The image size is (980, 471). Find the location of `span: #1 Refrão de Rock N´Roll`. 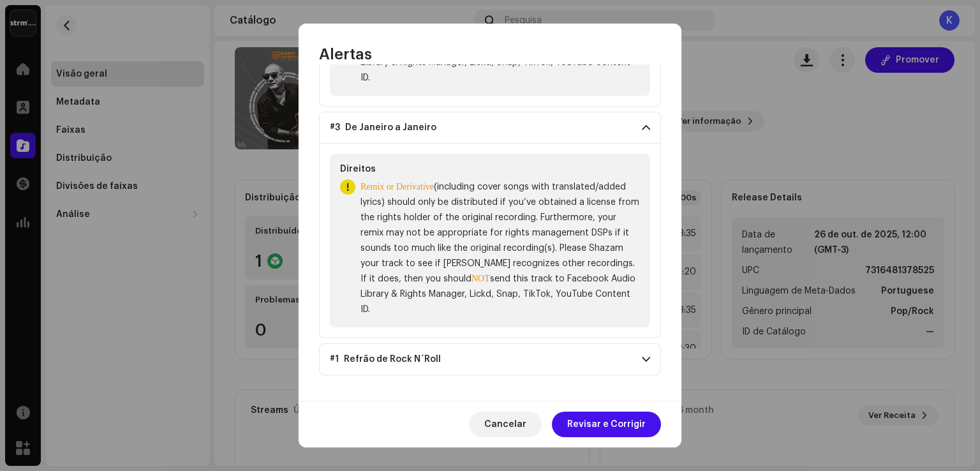

span: #1 Refrão de Rock N´Roll is located at coordinates (385, 359).